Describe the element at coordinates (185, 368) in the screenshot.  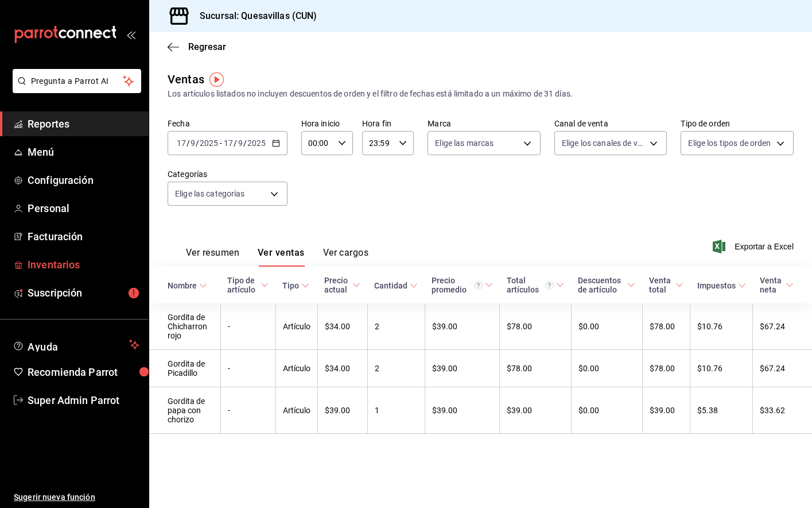
I see `td: Gordita de Picadillo` at that location.